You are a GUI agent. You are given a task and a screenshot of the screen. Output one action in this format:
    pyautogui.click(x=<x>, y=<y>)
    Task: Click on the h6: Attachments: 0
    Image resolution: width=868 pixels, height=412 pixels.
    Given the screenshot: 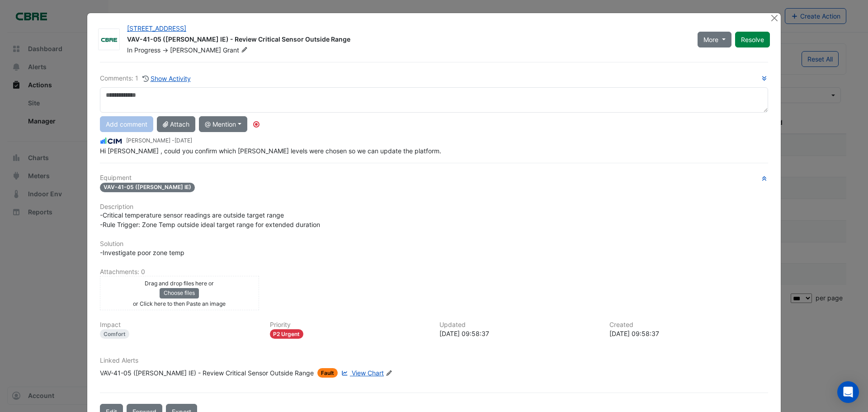 What is the action you would take?
    pyautogui.click(x=434, y=272)
    